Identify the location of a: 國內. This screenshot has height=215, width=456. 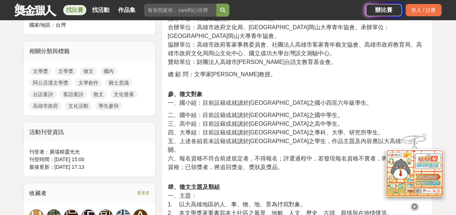
(109, 71).